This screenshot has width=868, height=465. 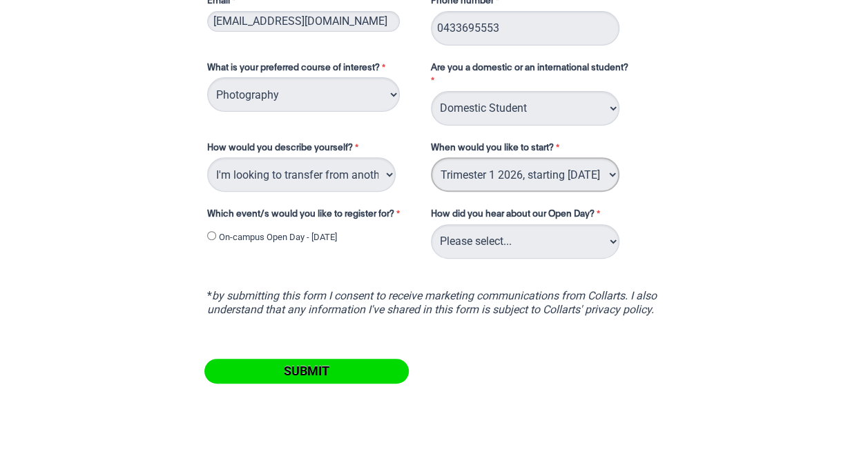 I want to click on select: Are you a domestic or an international student?, so click(x=525, y=108).